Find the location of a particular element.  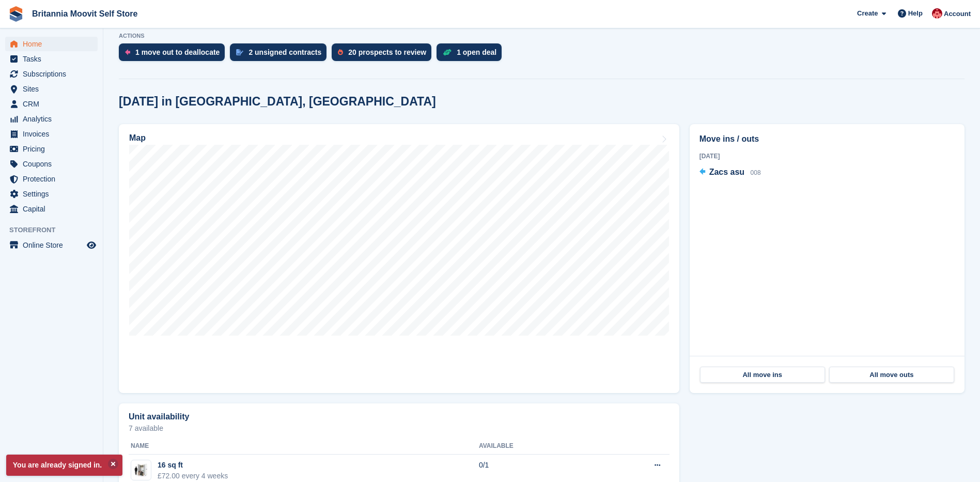

a: All move ins is located at coordinates (762, 375).